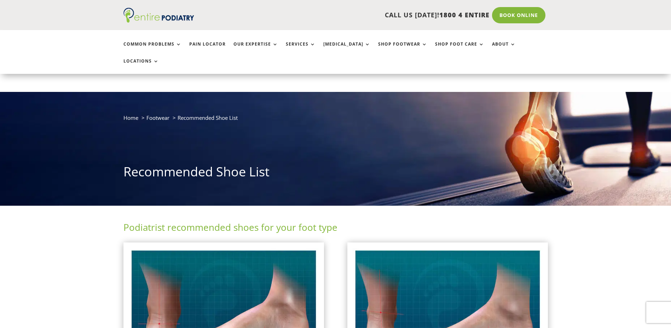  I want to click on span: Home, so click(131, 118).